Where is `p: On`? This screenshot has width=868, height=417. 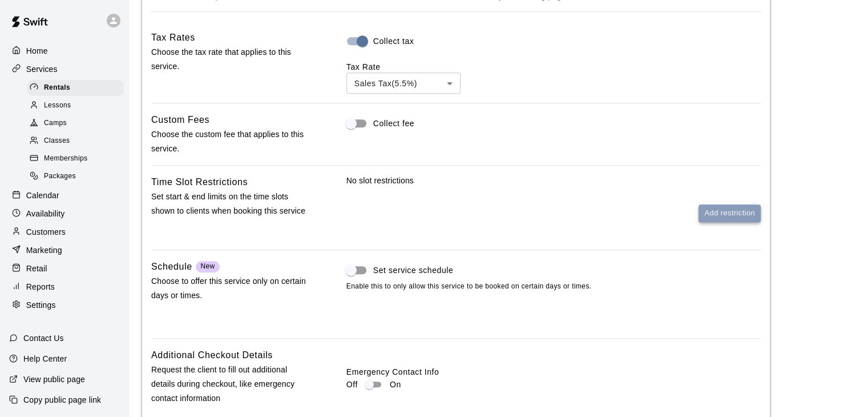 p: On is located at coordinates (396, 384).